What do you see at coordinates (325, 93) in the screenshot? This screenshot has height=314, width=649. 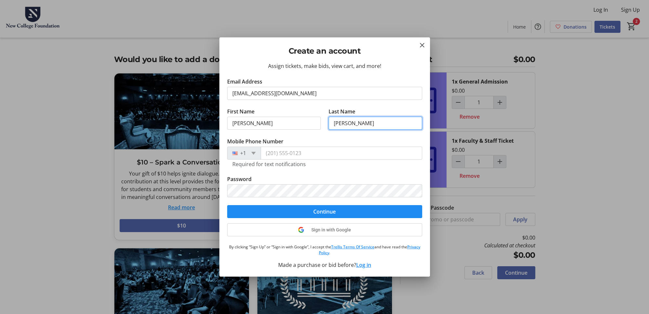 I see `input: Email Address` at bounding box center [325, 93].